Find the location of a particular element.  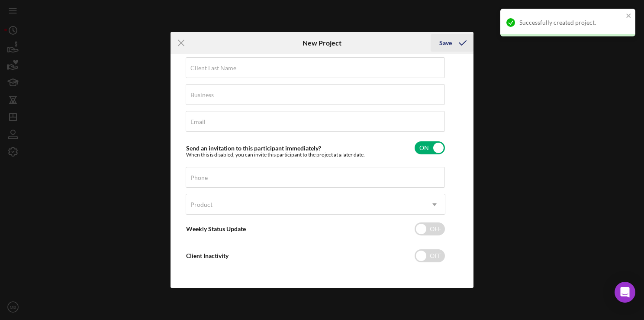

label: Weekly Status Update is located at coordinates (216, 228).